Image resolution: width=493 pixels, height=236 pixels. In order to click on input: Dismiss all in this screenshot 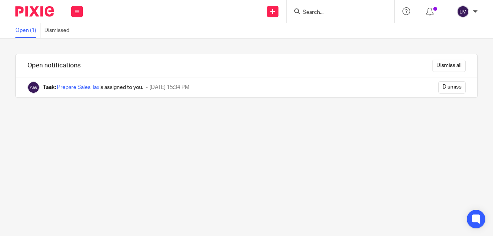, I will do `click(449, 66)`.